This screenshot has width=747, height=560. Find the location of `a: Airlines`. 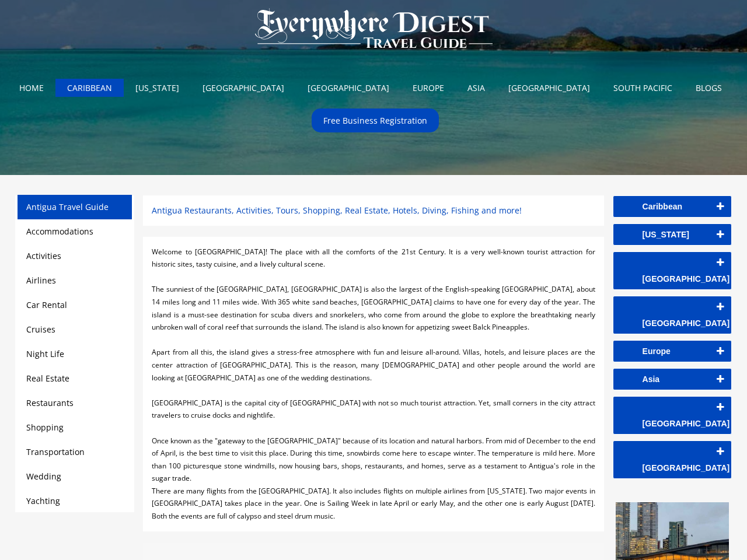

a: Airlines is located at coordinates (41, 280).